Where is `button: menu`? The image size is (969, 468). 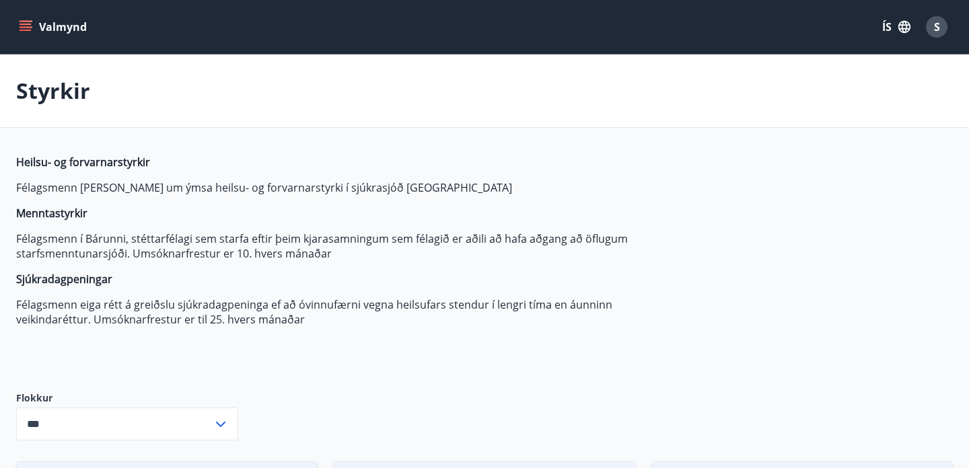
button: menu is located at coordinates (54, 27).